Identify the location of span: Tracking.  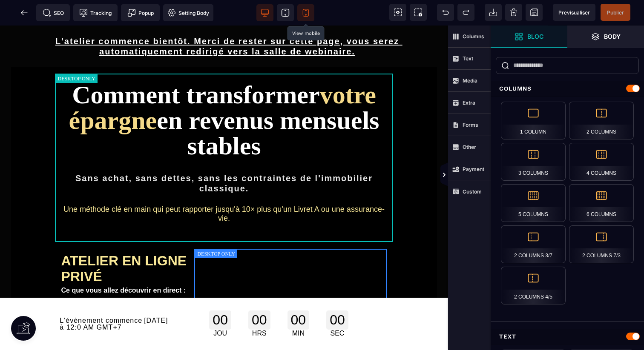
(96, 13).